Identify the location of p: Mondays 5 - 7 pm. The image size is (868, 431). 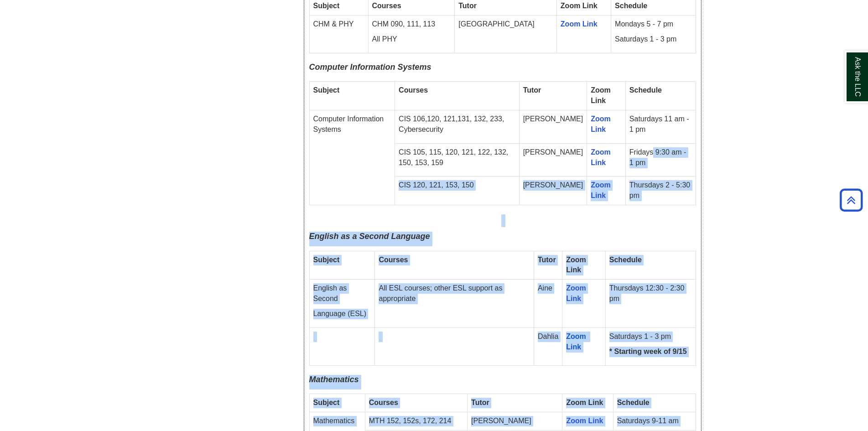
(653, 25).